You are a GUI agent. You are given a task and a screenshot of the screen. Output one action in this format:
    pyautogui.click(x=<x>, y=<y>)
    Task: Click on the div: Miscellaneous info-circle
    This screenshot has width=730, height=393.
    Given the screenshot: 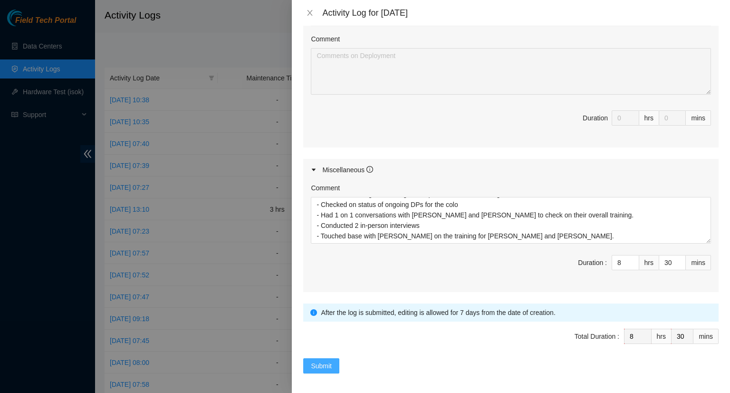 What is the action you would take?
    pyautogui.click(x=511, y=170)
    